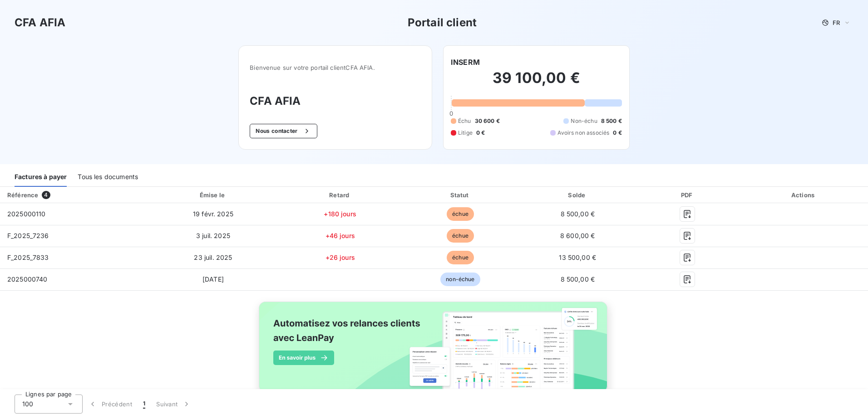 The height and width of the screenshot is (419, 868). Describe the element at coordinates (46, 195) in the screenshot. I see `span: 4` at that location.